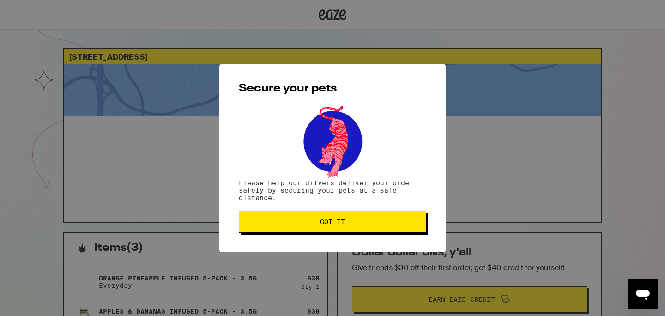  I want to click on img: pets, so click(332, 141).